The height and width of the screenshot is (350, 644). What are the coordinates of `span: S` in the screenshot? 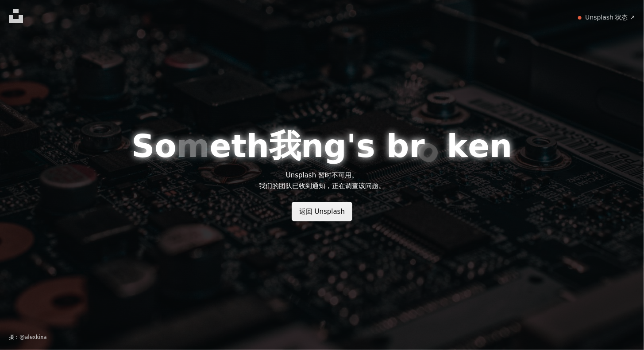 It's located at (143, 146).